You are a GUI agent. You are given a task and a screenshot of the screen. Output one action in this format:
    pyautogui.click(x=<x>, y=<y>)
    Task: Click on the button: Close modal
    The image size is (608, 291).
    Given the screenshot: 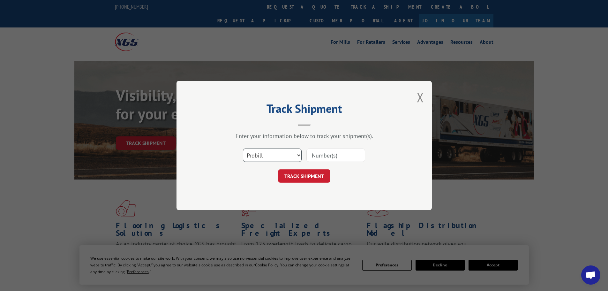 What is the action you would take?
    pyautogui.click(x=420, y=97)
    